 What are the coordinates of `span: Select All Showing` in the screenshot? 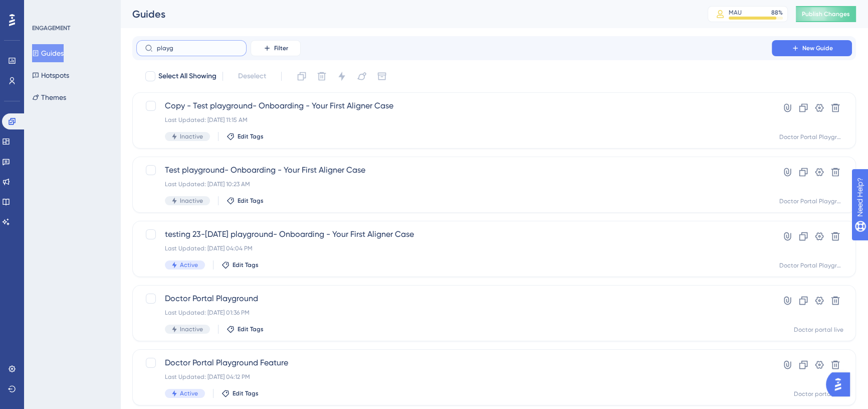 It's located at (188, 76).